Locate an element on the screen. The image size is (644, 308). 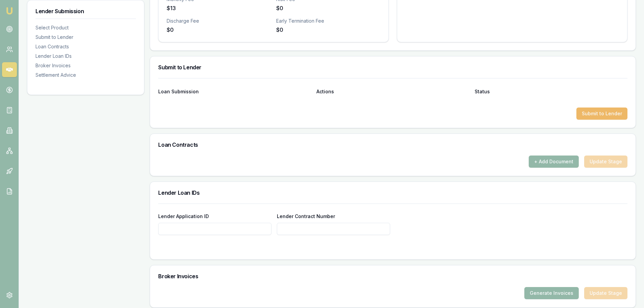
div: $13 is located at coordinates (219, 8).